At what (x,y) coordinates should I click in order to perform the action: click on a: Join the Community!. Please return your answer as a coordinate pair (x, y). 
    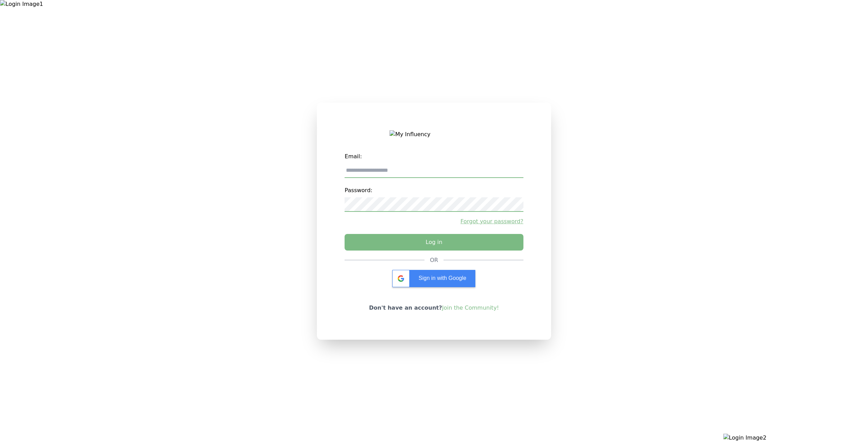
    Looking at the image, I should click on (470, 307).